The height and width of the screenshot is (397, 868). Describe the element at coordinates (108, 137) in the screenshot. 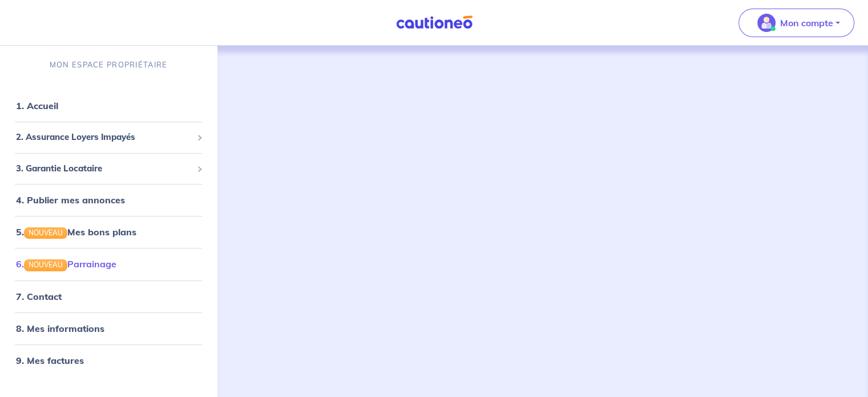

I see `div: 2. Assurance Loyers Impayés` at that location.